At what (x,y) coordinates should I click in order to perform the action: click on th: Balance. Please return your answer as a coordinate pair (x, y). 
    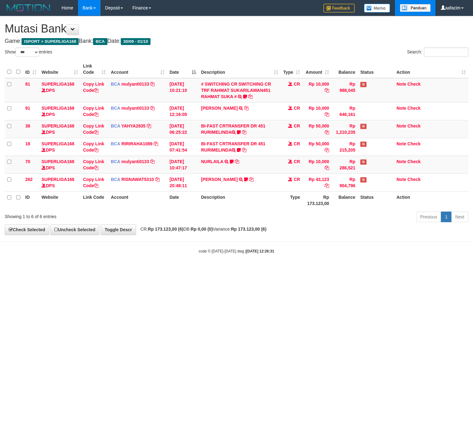
    Looking at the image, I should click on (345, 200).